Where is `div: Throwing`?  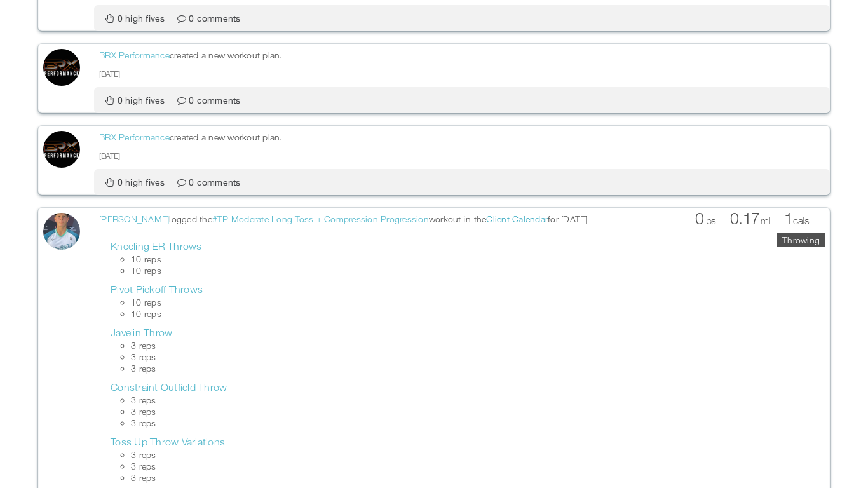
div: Throwing is located at coordinates (800, 240).